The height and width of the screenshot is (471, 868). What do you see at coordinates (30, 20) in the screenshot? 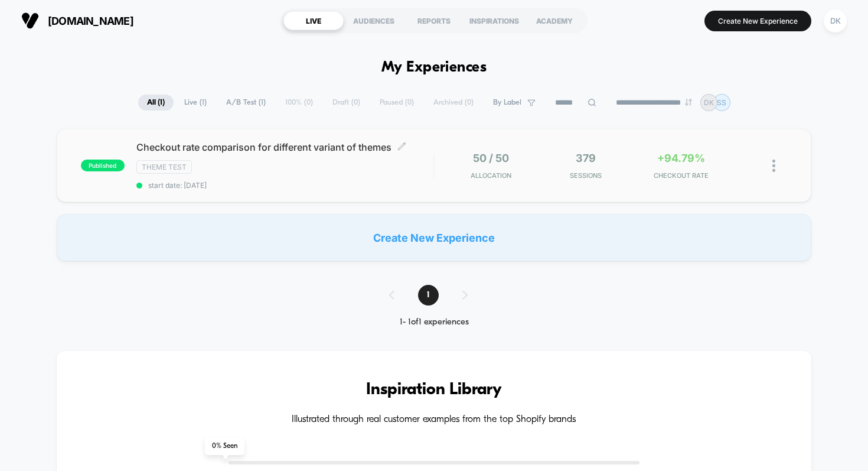
I see `img: Visually logo` at bounding box center [30, 20].